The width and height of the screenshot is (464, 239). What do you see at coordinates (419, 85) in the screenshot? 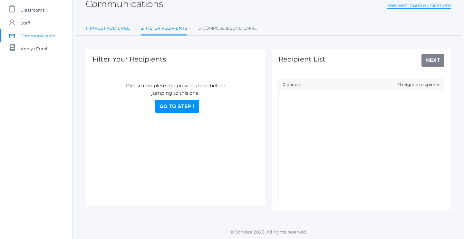
I see `span: 0 eligible recipients` at bounding box center [419, 85].